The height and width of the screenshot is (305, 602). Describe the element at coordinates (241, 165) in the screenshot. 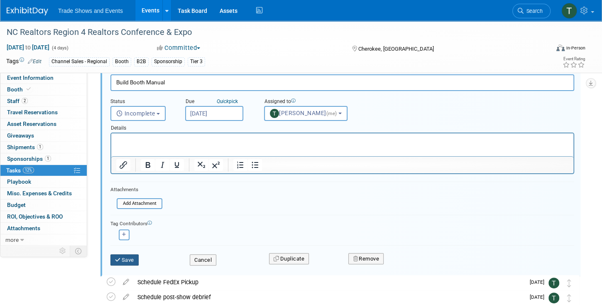

I see `button: Numbered list` at that location.